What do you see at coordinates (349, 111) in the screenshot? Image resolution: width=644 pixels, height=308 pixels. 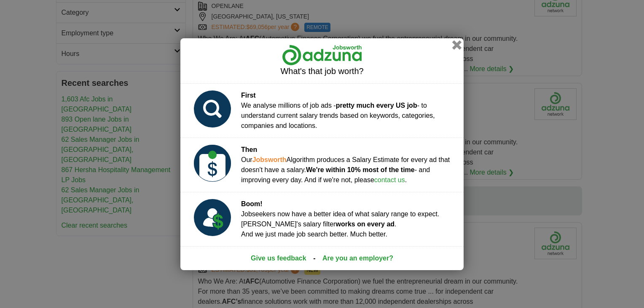 I see `div: We analyse millions of job ads - - to understand current salary trends based on keywords, categor...` at bounding box center [349, 111].